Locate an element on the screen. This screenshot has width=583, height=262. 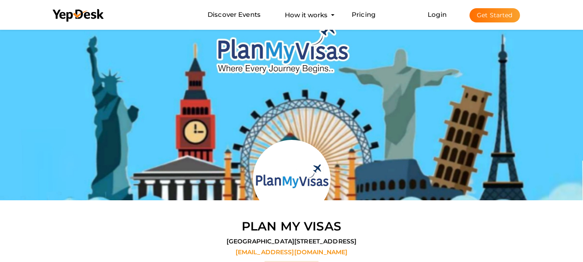
a: Pricing is located at coordinates (363, 15).